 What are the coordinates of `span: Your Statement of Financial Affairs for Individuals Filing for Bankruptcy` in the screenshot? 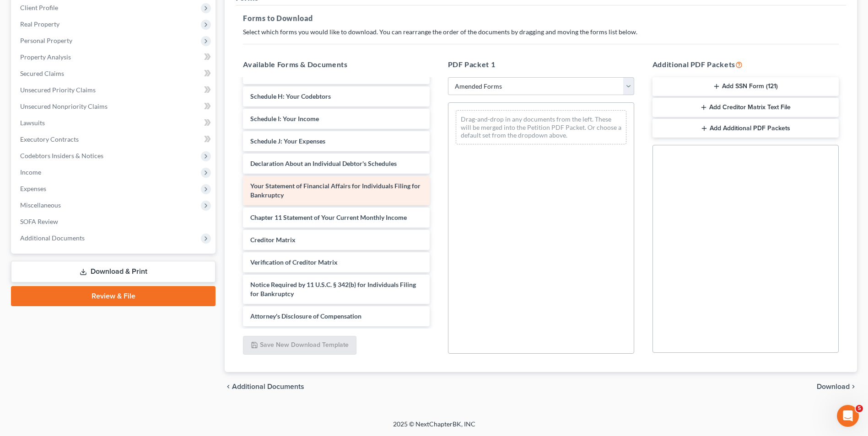 It's located at (336, 191).